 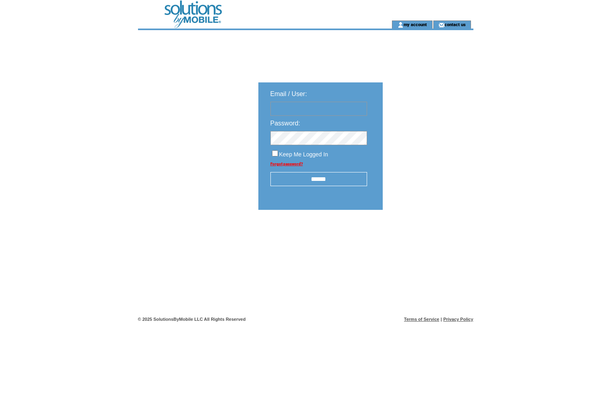 I want to click on span: Password:, so click(x=285, y=123).